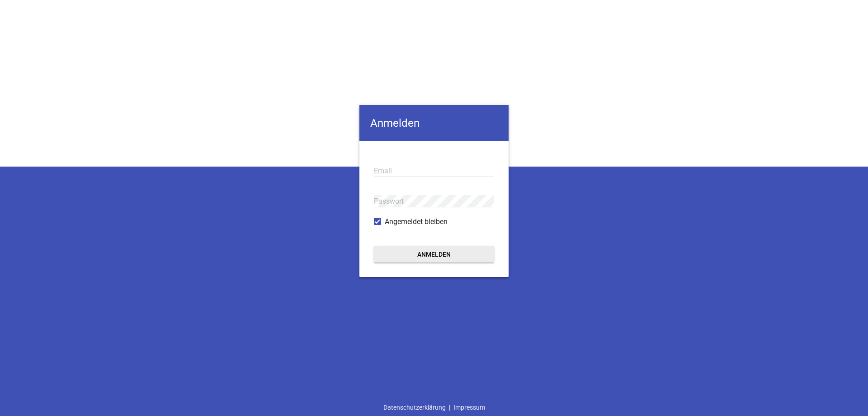 This screenshot has height=416, width=868. Describe the element at coordinates (414, 407) in the screenshot. I see `a: Datenschutzerklärung` at that location.